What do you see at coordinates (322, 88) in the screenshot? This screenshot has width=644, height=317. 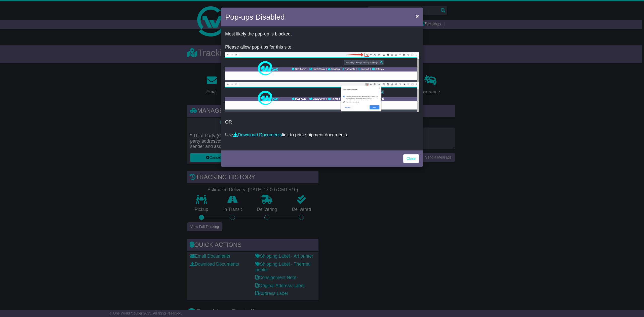 I see `div: OR` at bounding box center [322, 88].